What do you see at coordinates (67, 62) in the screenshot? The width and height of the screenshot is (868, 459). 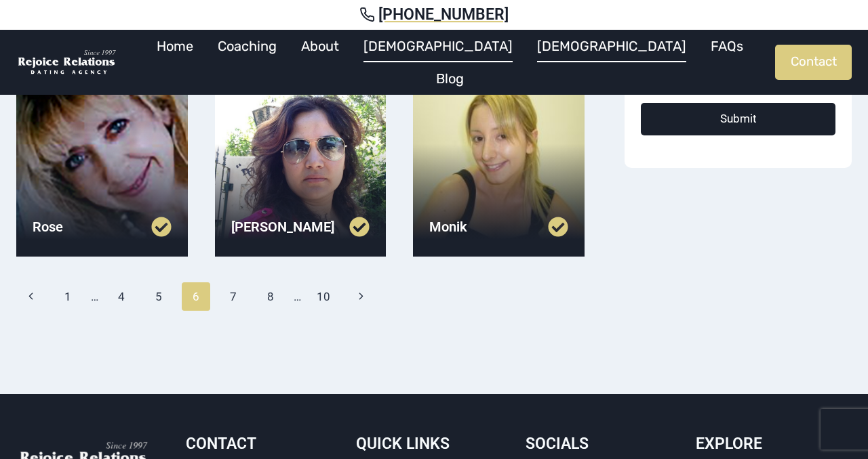 I see `img: Rejoice Relations` at bounding box center [67, 62].